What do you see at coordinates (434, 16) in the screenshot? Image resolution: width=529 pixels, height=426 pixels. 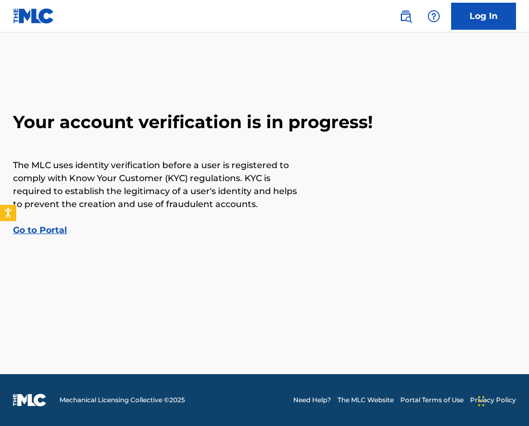 I see `img: help` at bounding box center [434, 16].